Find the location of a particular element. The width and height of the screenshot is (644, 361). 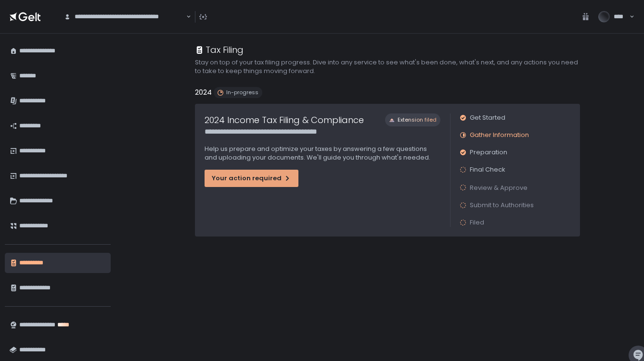

span: Final Check is located at coordinates (488, 169).